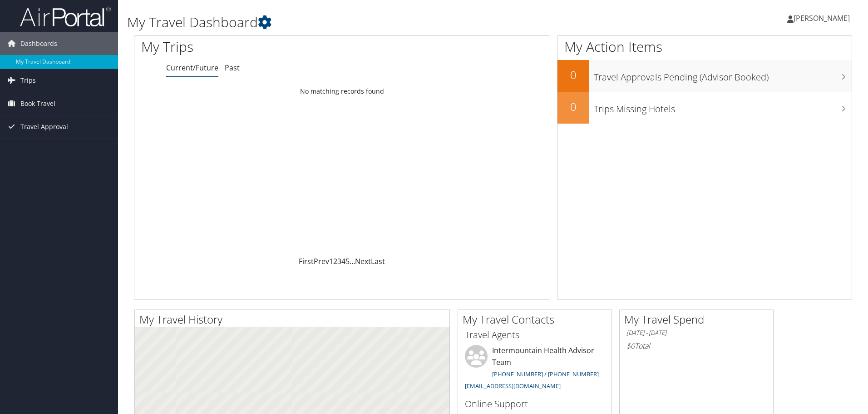 This screenshot has width=868, height=414. What do you see at coordinates (38, 104) in the screenshot?
I see `span: Book Travel` at bounding box center [38, 104].